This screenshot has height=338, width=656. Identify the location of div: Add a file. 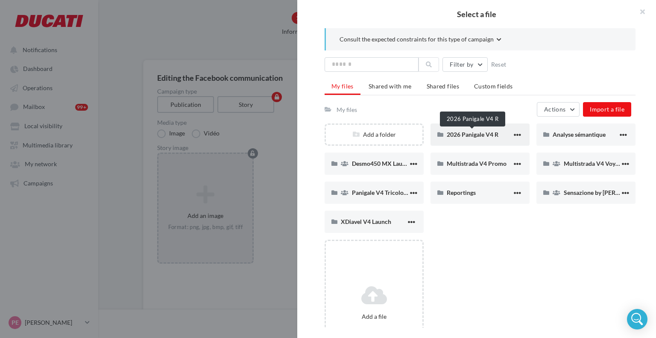
(374, 317).